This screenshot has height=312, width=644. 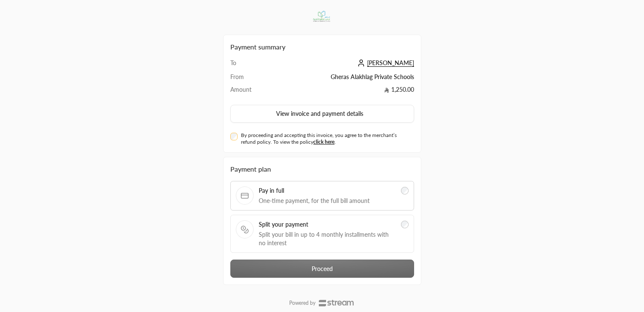 I want to click on td: Amount, so click(x=249, y=92).